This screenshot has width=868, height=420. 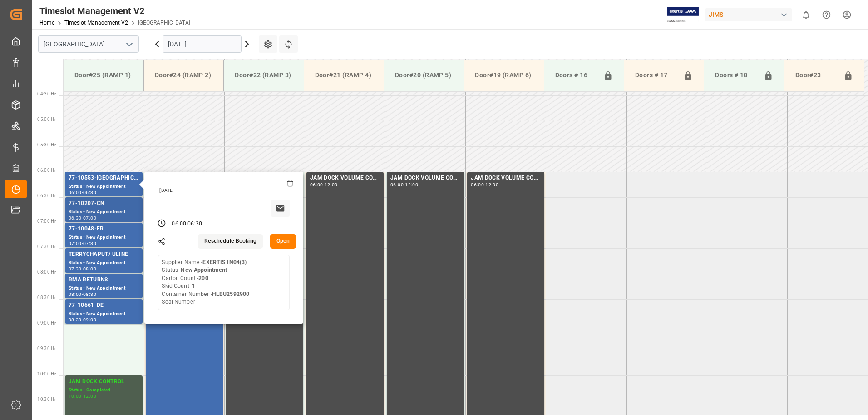 What do you see at coordinates (104, 280) in the screenshot?
I see `div: RMA RETURNS` at bounding box center [104, 280].